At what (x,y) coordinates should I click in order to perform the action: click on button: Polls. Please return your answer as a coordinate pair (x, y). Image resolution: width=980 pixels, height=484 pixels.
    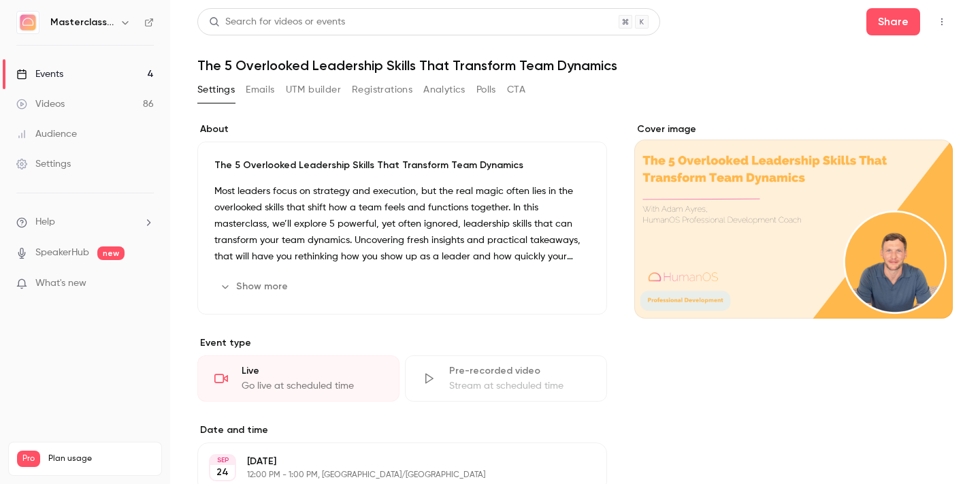
    Looking at the image, I should click on (486, 90).